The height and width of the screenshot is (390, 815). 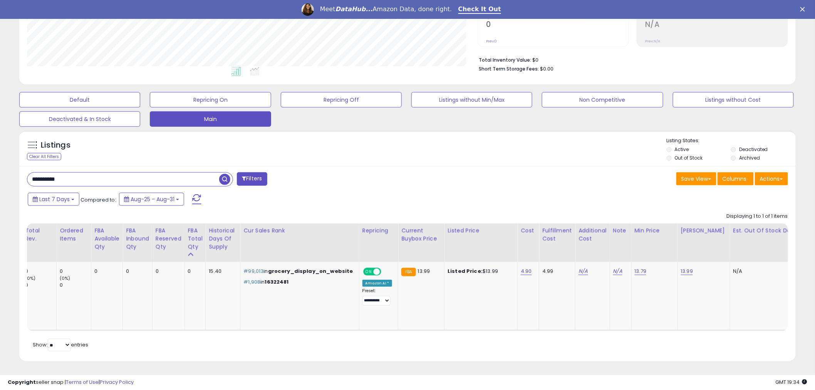 What do you see at coordinates (733, 100) in the screenshot?
I see `button: Listings without Cost` at bounding box center [733, 100].